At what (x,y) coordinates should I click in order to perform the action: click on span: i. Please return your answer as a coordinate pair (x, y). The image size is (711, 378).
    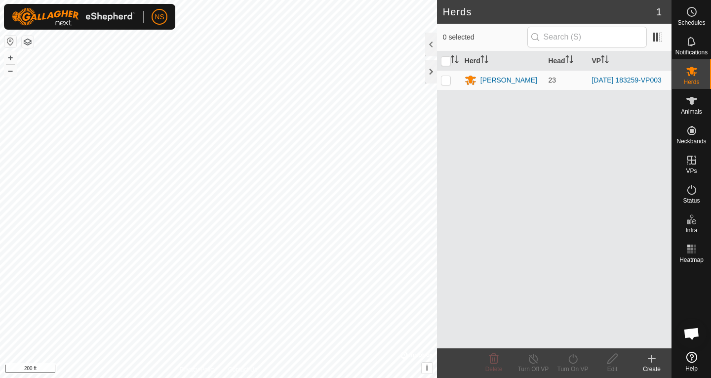
    Looking at the image, I should click on (427, 367).